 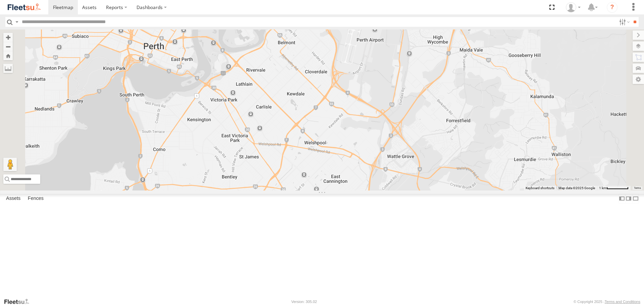 What do you see at coordinates (624, 22) in the screenshot?
I see `label: Search Filter Options` at bounding box center [624, 22].